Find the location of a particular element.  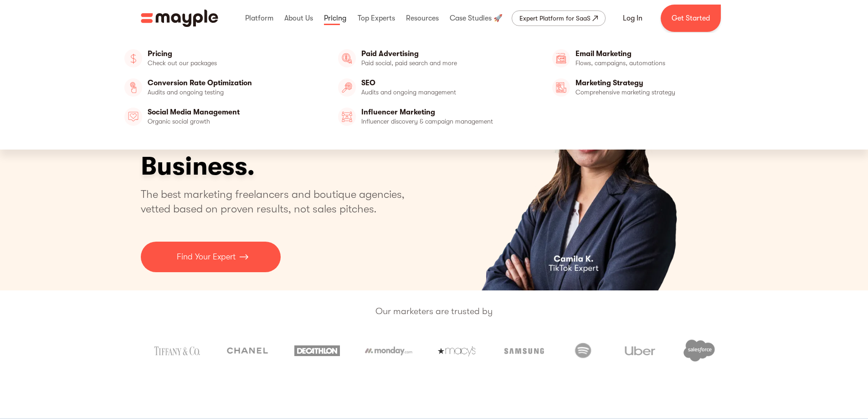

div: Top Experts is located at coordinates (377, 19).